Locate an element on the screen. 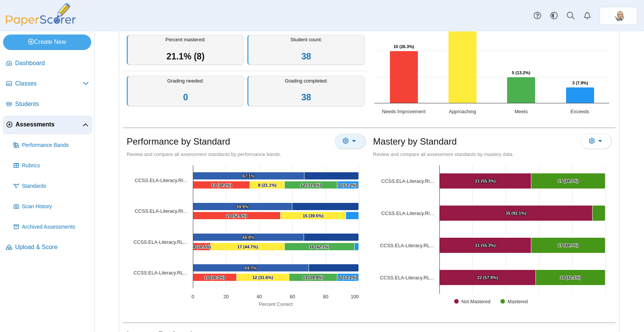 This screenshot has width=644, height=332. span: Classes is located at coordinates (49, 84).